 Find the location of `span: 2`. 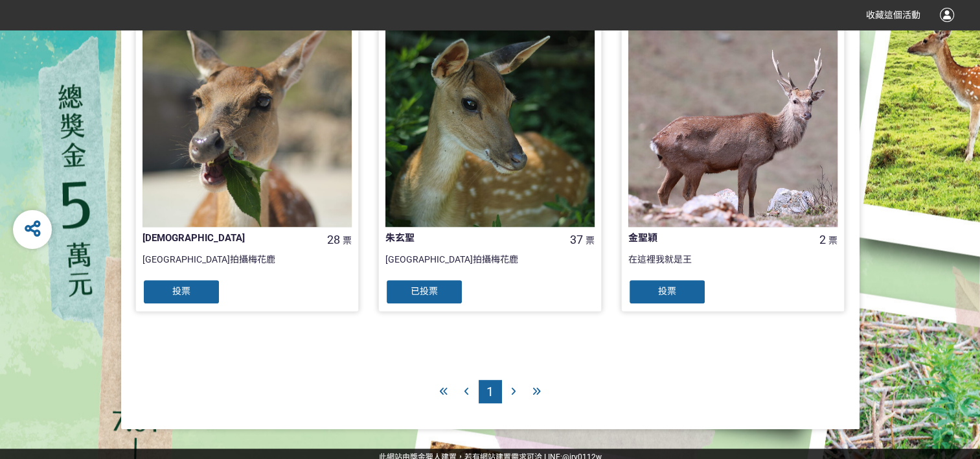

span: 2 is located at coordinates (822, 239).